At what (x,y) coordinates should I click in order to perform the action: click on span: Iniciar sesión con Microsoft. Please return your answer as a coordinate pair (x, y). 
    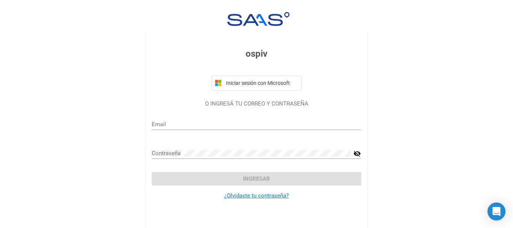
    Looking at the image, I should click on (261, 83).